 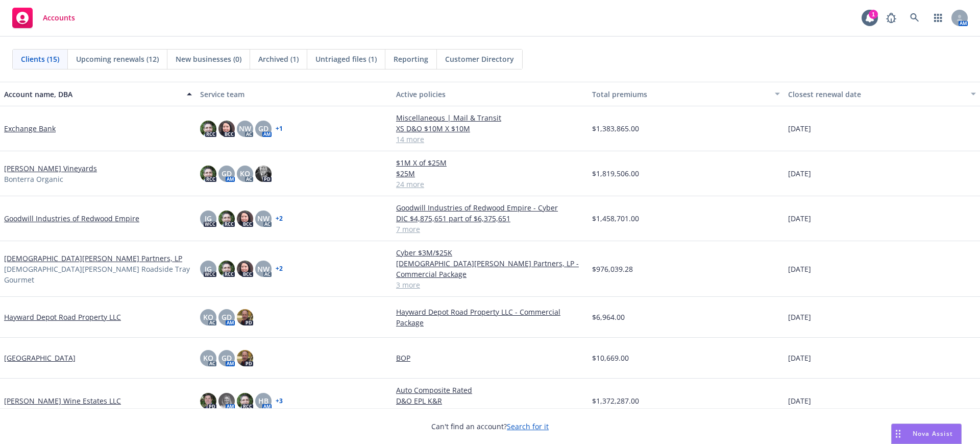 I want to click on div: Drag to move, so click(x=898, y=434).